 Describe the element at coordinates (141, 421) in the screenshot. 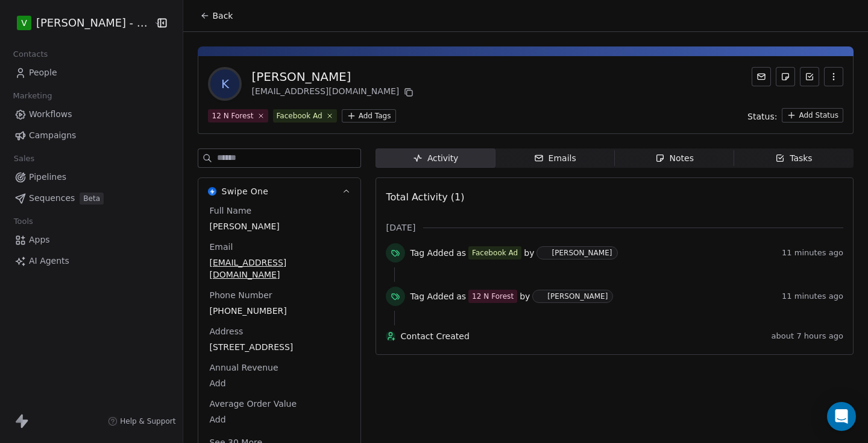

I see `a: Help & Support` at that location.